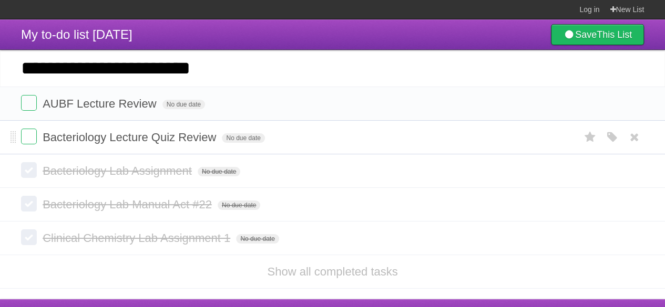 This screenshot has height=307, width=665. I want to click on span: Bacteriology Lab Assignment, so click(118, 171).